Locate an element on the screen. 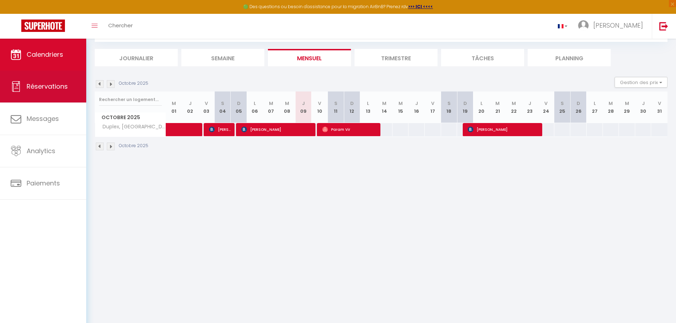 This screenshot has width=676, height=323. th: 01 is located at coordinates (174, 107).